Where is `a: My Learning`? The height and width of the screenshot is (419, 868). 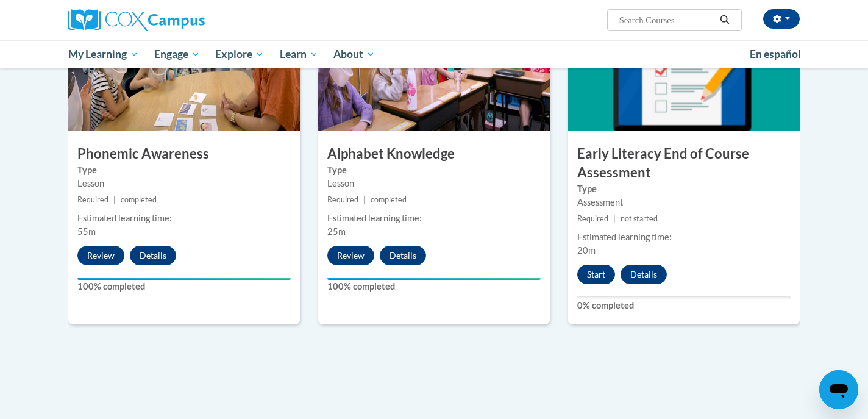 a: My Learning is located at coordinates (103, 54).